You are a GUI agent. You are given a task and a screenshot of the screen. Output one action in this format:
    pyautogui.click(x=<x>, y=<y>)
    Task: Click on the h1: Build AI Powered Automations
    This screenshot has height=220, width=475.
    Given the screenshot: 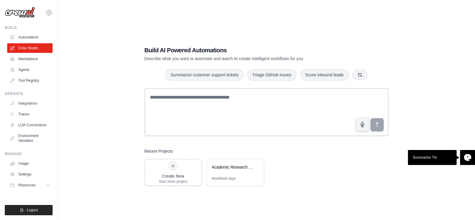 What is the action you would take?
    pyautogui.click(x=246, y=50)
    